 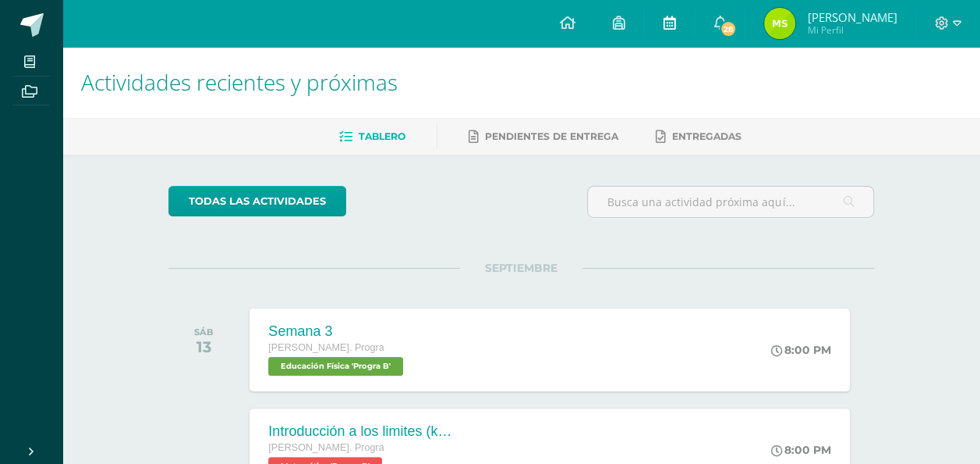 I want to click on span: Educación Física 'Progra B', so click(x=335, y=366).